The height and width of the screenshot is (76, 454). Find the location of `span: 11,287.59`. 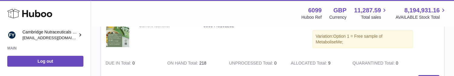

span: 11,287.59 is located at coordinates (368, 10).